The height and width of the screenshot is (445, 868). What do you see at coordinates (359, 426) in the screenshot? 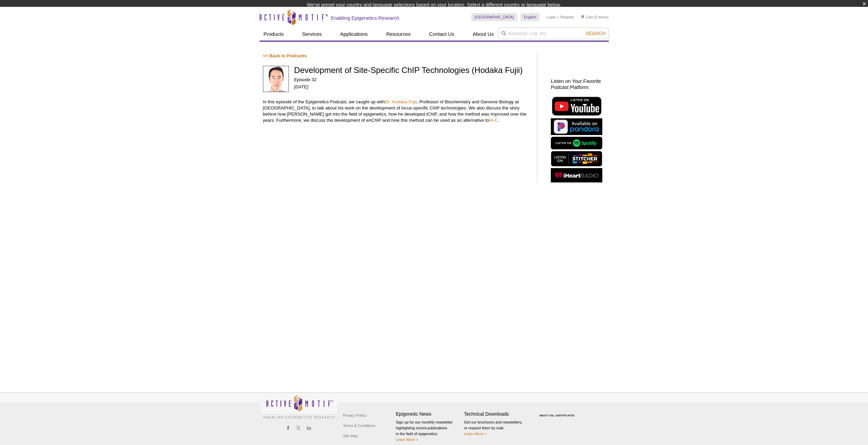
I see `a: Terms & Conditions` at bounding box center [359, 426].